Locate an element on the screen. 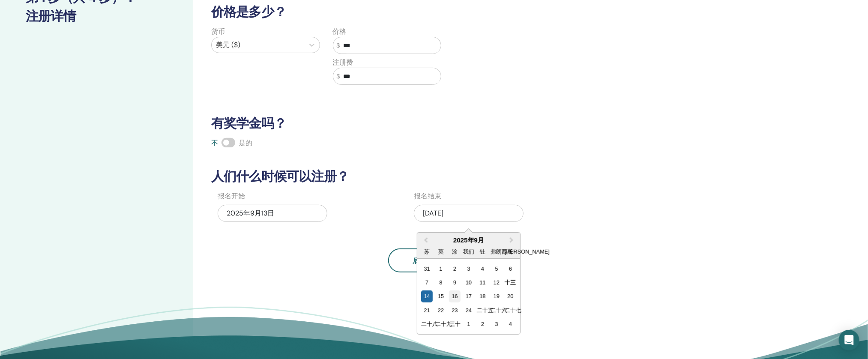  font: 涂 is located at coordinates (455, 252).